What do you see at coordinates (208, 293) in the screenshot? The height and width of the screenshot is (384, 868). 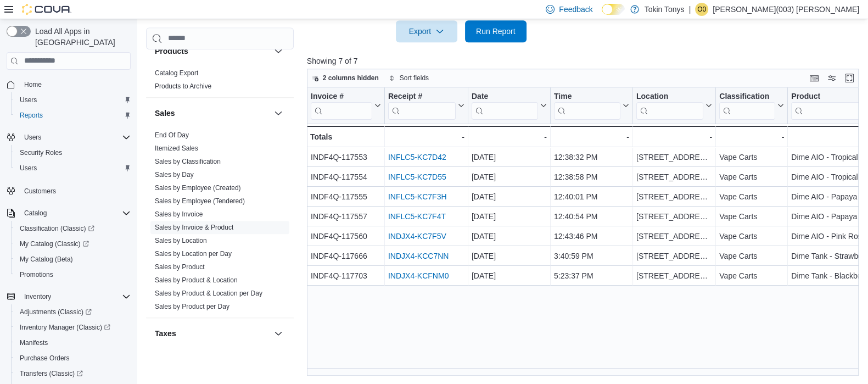 I see `a: Sales by Product & Location per Day` at bounding box center [208, 293].